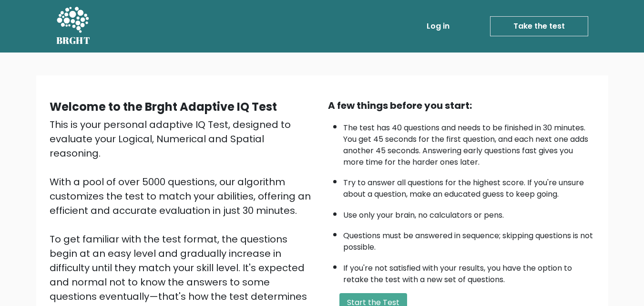 The height and width of the screenshot is (306, 644). I want to click on li: Questions must be answered in sequence; skipping questions is not possible., so click(469, 239).